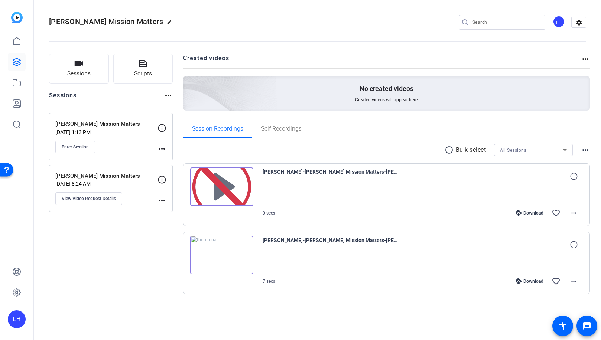 Image resolution: width=601 pixels, height=340 pixels. I want to click on input: Search, so click(506, 22).